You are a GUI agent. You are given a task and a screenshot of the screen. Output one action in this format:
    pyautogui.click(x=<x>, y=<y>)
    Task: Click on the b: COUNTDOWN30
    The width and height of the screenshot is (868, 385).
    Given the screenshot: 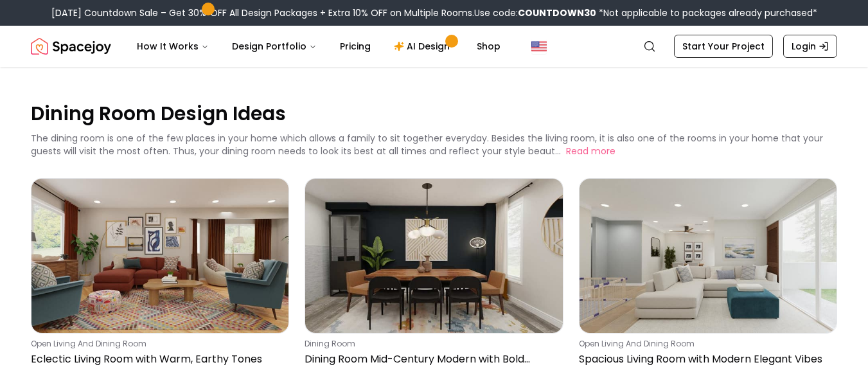 What is the action you would take?
    pyautogui.click(x=557, y=13)
    